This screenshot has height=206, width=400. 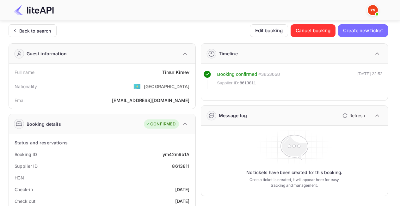 I want to click on div: Back to search, so click(x=35, y=31).